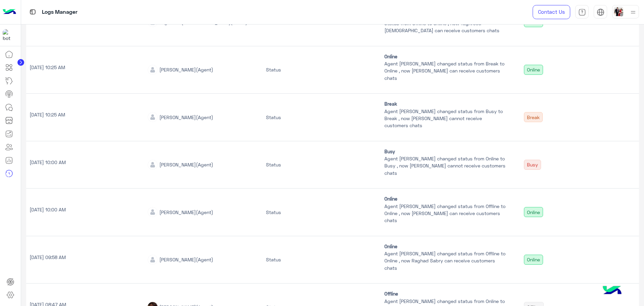 The height and width of the screenshot is (306, 644). What do you see at coordinates (612, 291) in the screenshot?
I see `img: hulul-logo.png` at bounding box center [612, 291].